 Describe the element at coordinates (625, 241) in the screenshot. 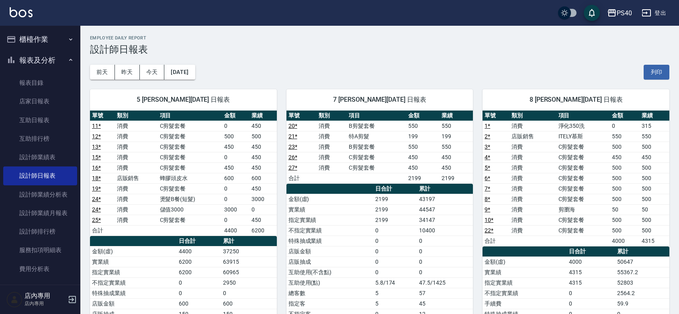

I see `td: 4000` at that location.